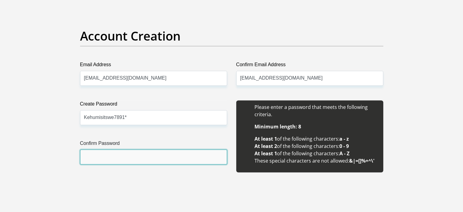 The width and height of the screenshot is (463, 212). I want to click on b: a - z, so click(344, 139).